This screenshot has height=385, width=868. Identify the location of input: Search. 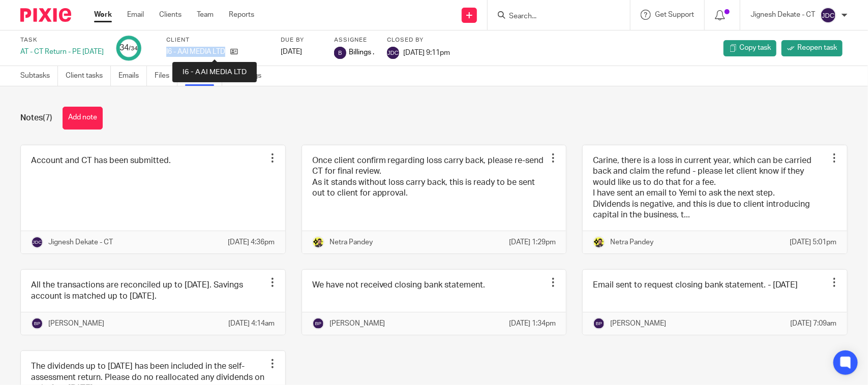
(553, 17).